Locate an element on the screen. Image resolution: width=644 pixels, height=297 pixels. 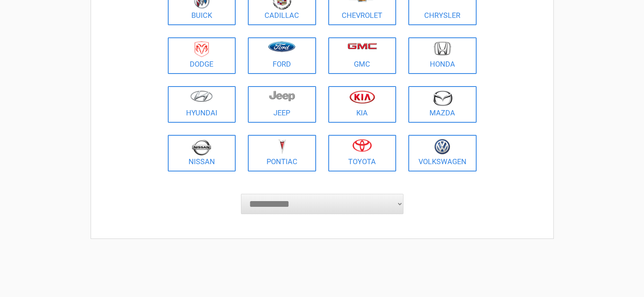
a: Jeep is located at coordinates (282, 104).